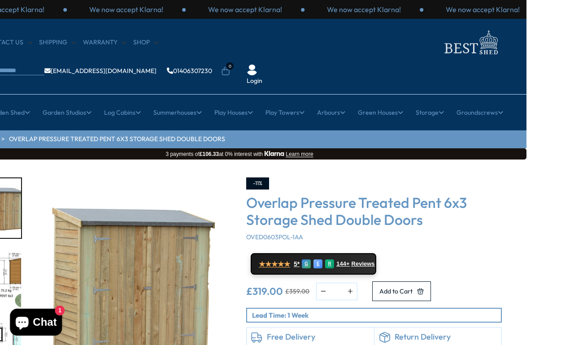 This screenshot has height=345, width=574. What do you see at coordinates (252, 70) in the screenshot?
I see `img: User Icon` at bounding box center [252, 70].